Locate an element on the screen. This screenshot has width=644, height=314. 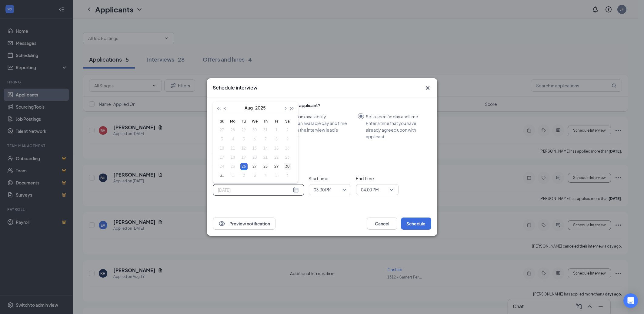
th: Sa is located at coordinates (288, 121).